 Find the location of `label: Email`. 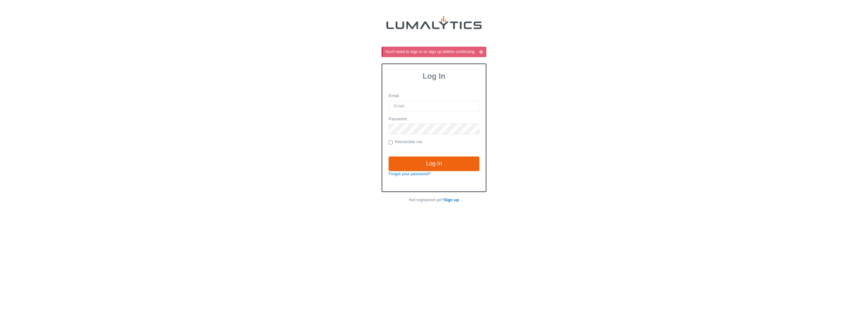

label: Email is located at coordinates (393, 96).